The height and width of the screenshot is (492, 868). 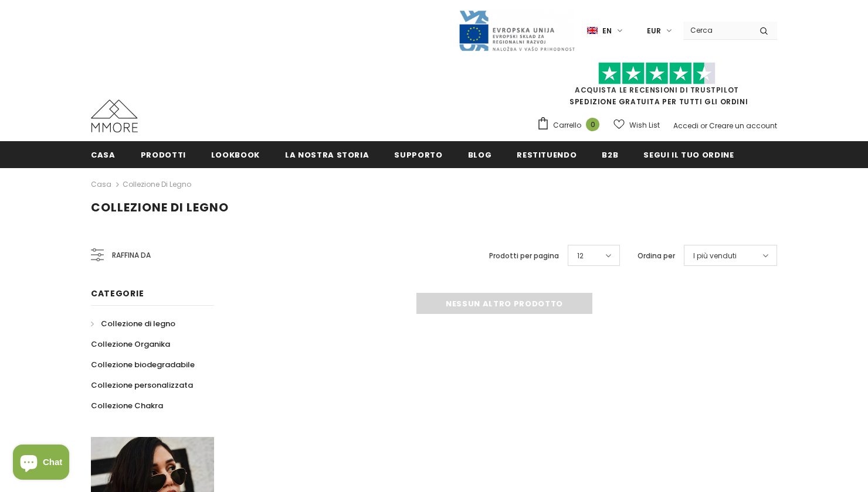 What do you see at coordinates (235, 154) in the screenshot?
I see `a: Lookbook` at bounding box center [235, 154].